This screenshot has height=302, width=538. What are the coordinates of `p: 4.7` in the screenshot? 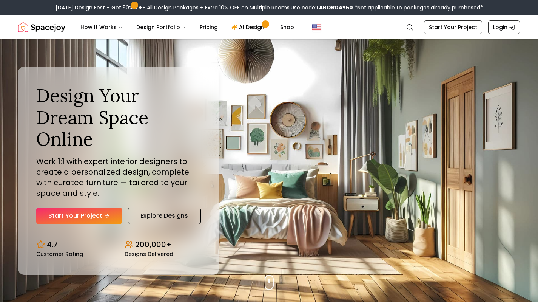 It's located at (52, 244).